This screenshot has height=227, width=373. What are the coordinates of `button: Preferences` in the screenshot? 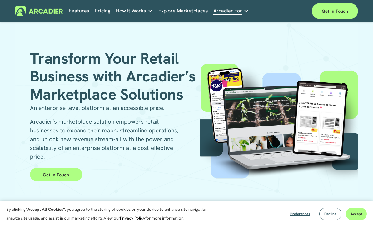 It's located at (300, 214).